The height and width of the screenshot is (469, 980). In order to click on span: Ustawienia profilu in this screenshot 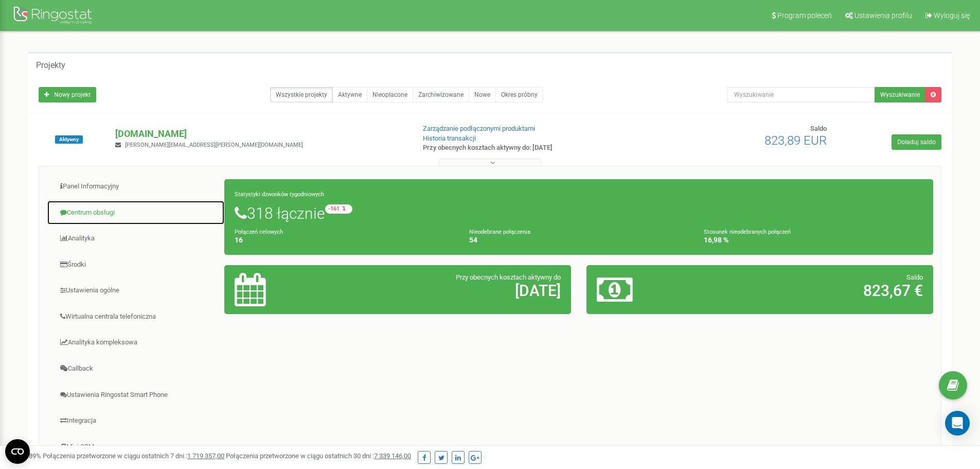, I will do `click(883, 15)`.